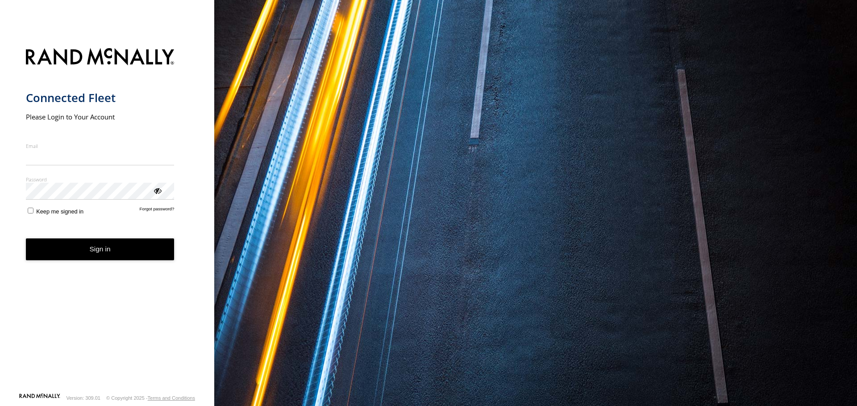 Image resolution: width=857 pixels, height=406 pixels. I want to click on input: Keep me signed in, so click(30, 211).